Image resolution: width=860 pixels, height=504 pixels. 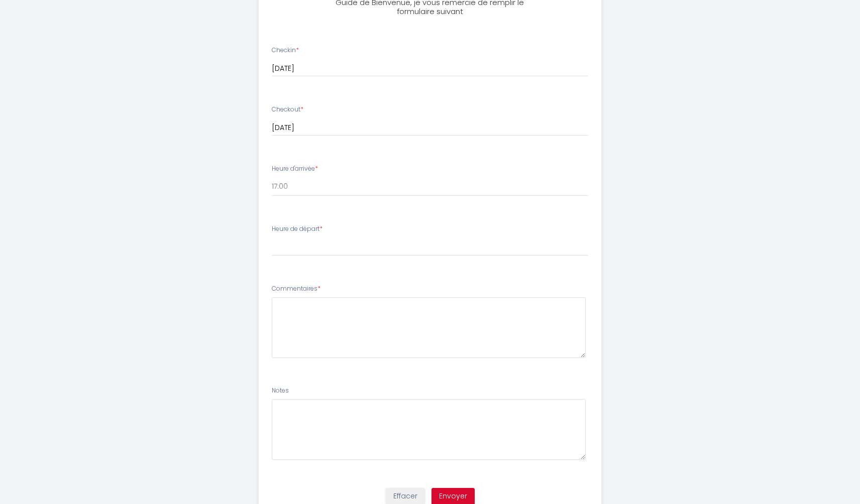 I want to click on label: Heure de départ, so click(x=297, y=229).